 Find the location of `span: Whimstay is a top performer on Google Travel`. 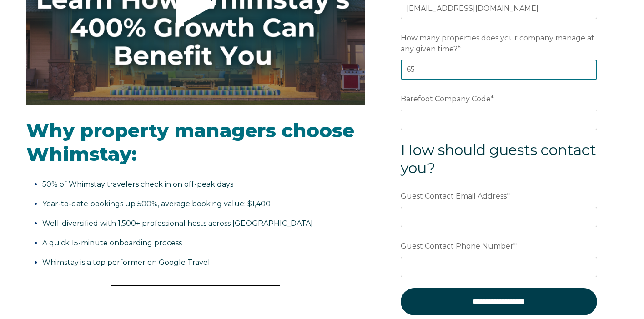

span: Whimstay is a top performer on Google Travel is located at coordinates (126, 262).